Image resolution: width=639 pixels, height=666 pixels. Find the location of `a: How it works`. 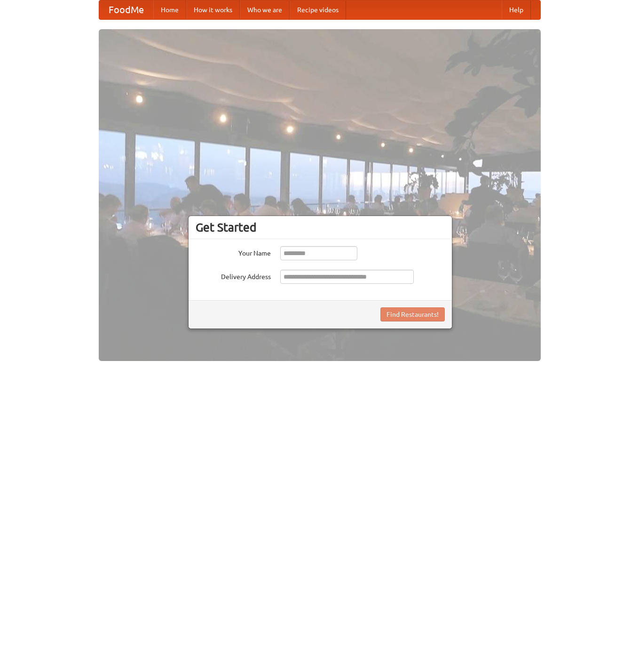

a: How it works is located at coordinates (213, 10).